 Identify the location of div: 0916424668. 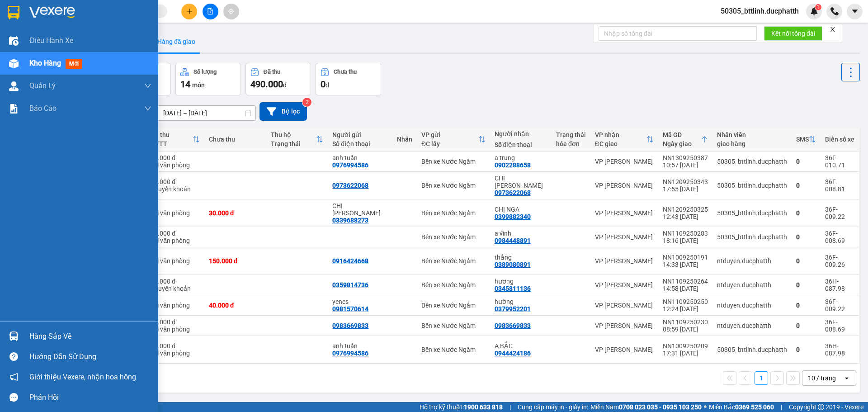
(350, 261).